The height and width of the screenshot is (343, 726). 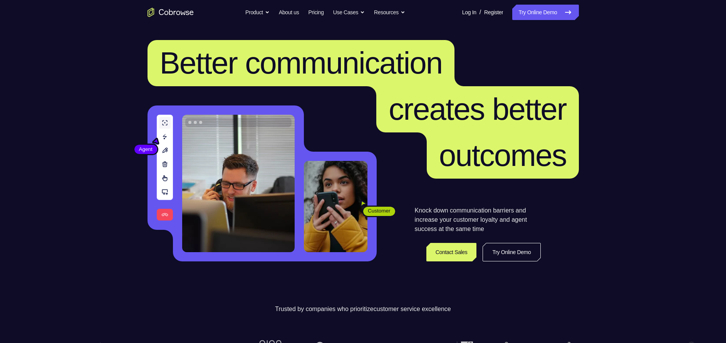 I want to click on button: Product, so click(x=257, y=12).